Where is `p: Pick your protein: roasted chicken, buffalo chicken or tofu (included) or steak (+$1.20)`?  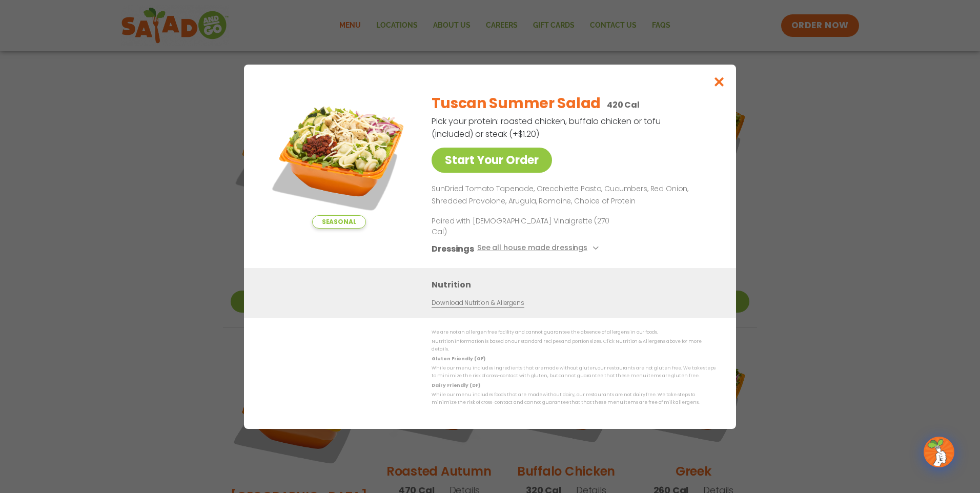 p: Pick your protein: roasted chicken, buffalo chicken or tofu (included) or steak (+$1.20) is located at coordinates (547, 128).